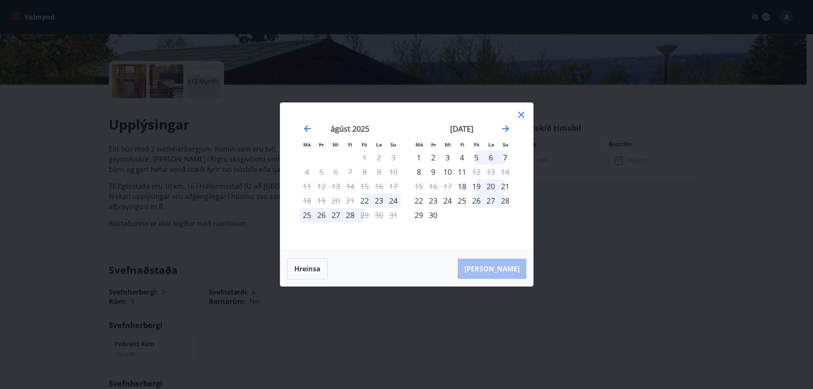 Image resolution: width=813 pixels, height=389 pixels. Describe the element at coordinates (448, 172) in the screenshot. I see `td: miðvikudagur, 10. september 2025` at that location.